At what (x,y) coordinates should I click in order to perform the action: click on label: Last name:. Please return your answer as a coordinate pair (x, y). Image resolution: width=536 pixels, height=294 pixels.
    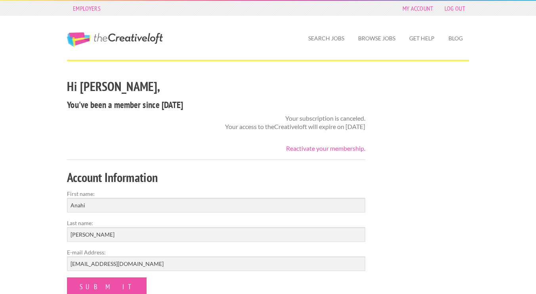
    Looking at the image, I should click on (216, 223).